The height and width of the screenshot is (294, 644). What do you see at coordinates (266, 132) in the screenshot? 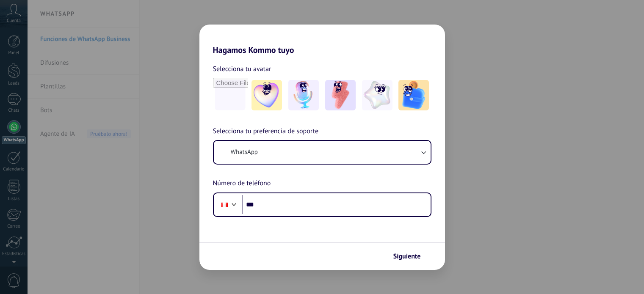
I see `span: Selecciona tu preferencia de soporte` at bounding box center [266, 132].